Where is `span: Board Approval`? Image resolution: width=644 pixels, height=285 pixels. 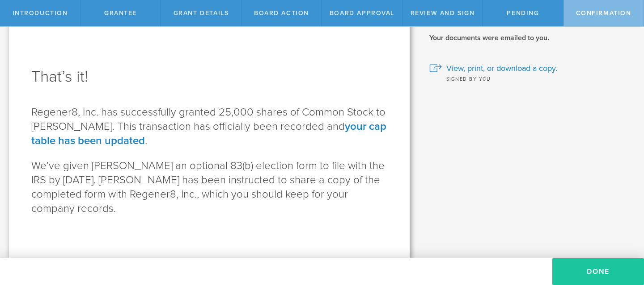
span: Board Approval is located at coordinates (362, 13).